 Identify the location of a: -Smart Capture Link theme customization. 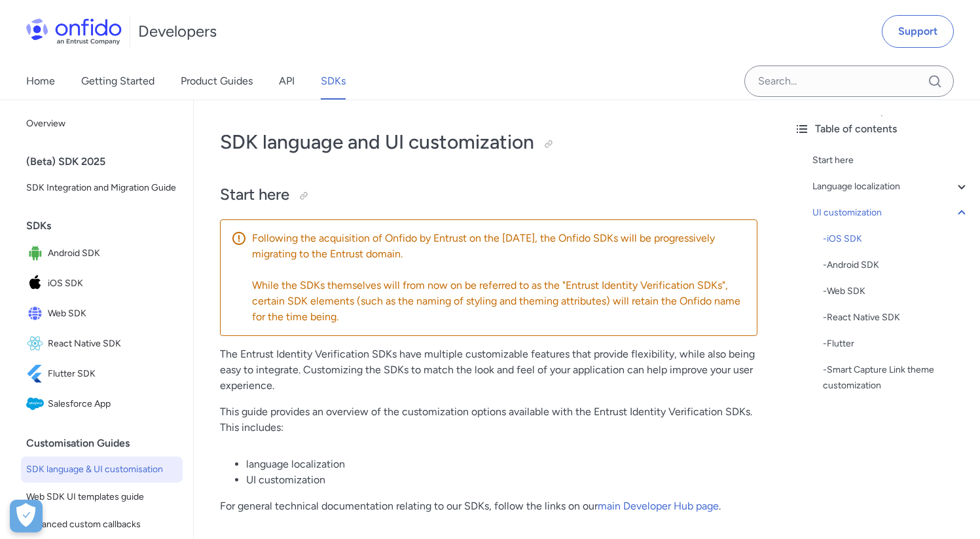
(896, 378).